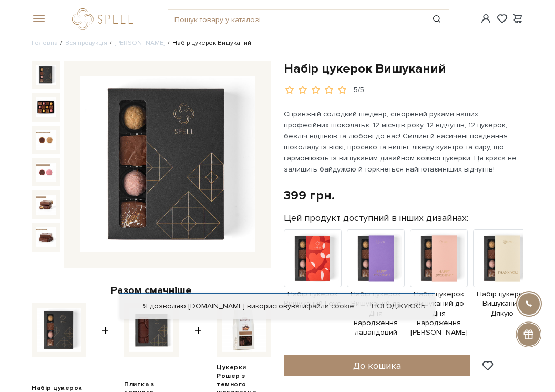  Describe the element at coordinates (313, 281) in the screenshot. I see `a: Набір цукерок Вишуканий Love` at that location.